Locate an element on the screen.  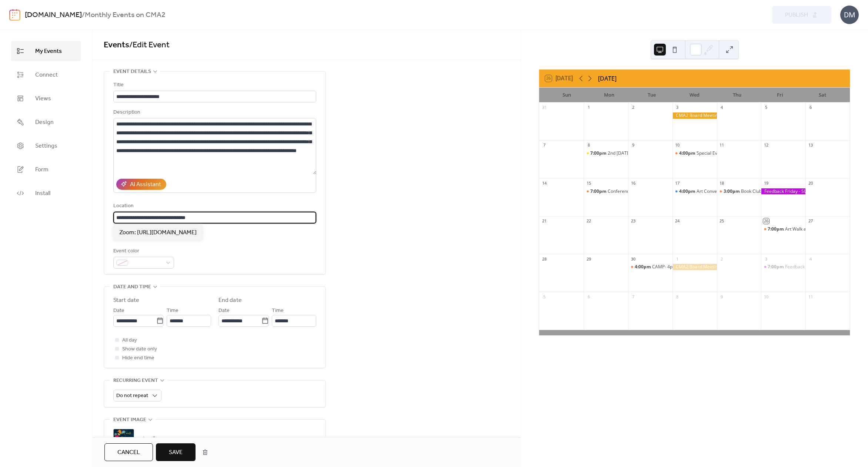
div: 3 is located at coordinates (677, 108).